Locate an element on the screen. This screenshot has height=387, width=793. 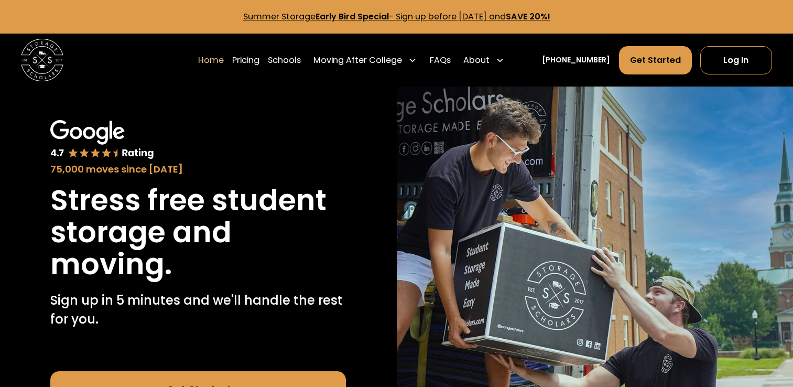
img: Storage Scholars main logo is located at coordinates (42, 60).